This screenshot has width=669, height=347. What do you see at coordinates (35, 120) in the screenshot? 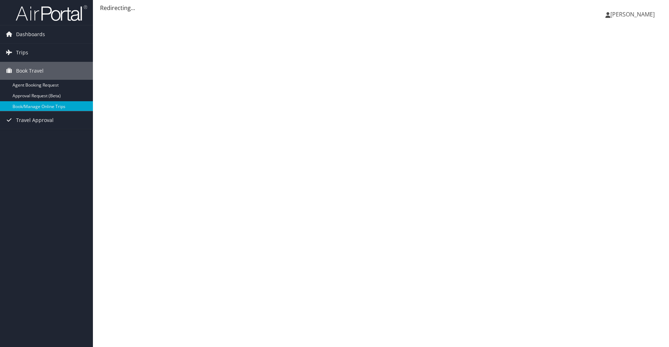
I see `span: Travel Approval` at bounding box center [35, 120].